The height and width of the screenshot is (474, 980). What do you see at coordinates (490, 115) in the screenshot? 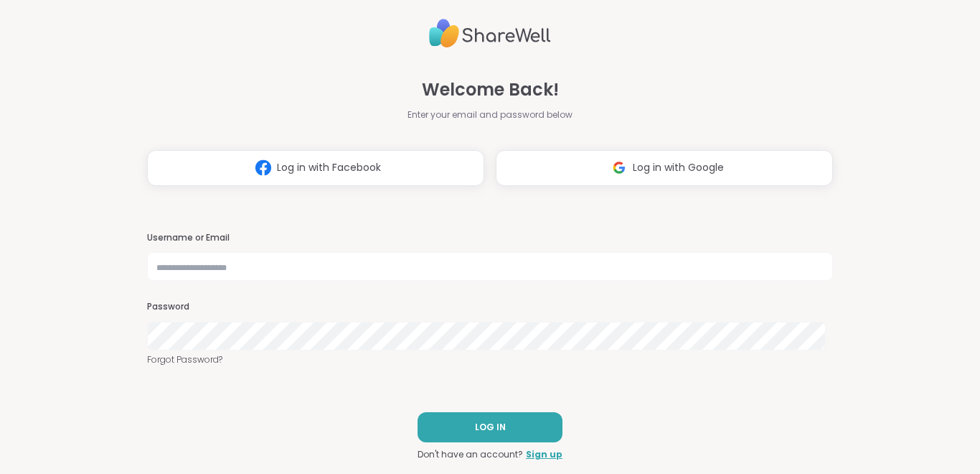
I see `span: Enter your email and password below` at bounding box center [490, 115].